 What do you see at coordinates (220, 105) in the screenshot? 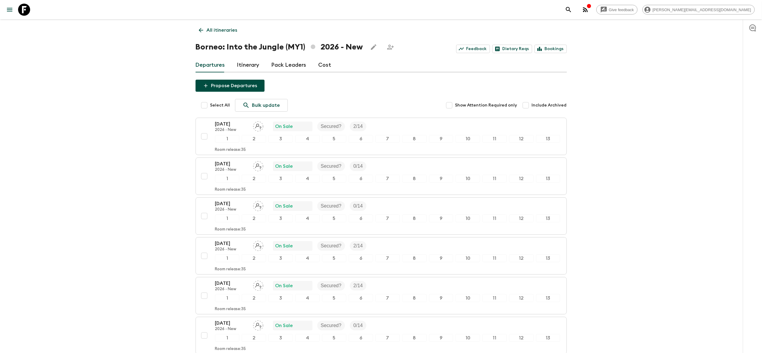
I see `span: Select All` at bounding box center [220, 105].